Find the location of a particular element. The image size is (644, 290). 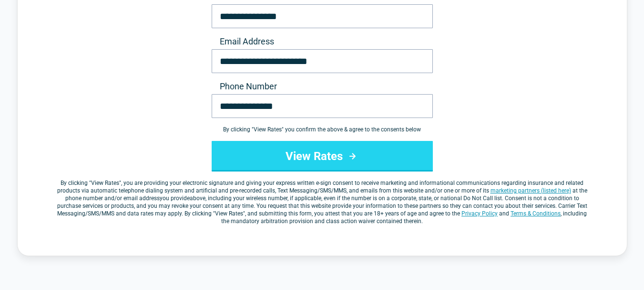

div: By clicking " View Rates " you confirm the above & agree to the consents below is located at coordinates (322, 129).